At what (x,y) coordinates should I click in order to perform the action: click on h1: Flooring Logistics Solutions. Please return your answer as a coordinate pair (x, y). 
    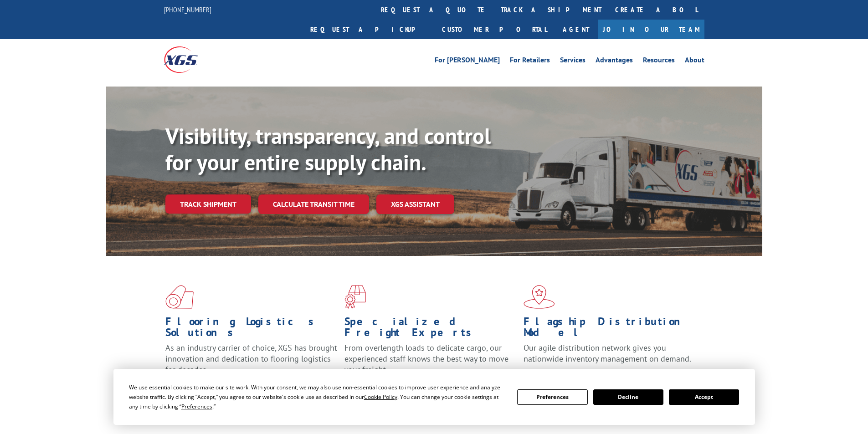
    Looking at the image, I should click on (252, 329).